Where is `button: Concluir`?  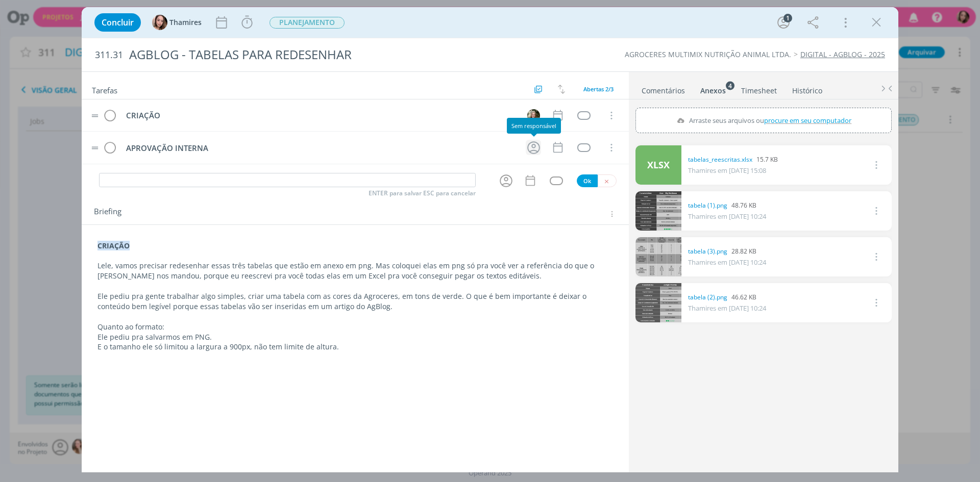
button: Concluir is located at coordinates (118, 22).